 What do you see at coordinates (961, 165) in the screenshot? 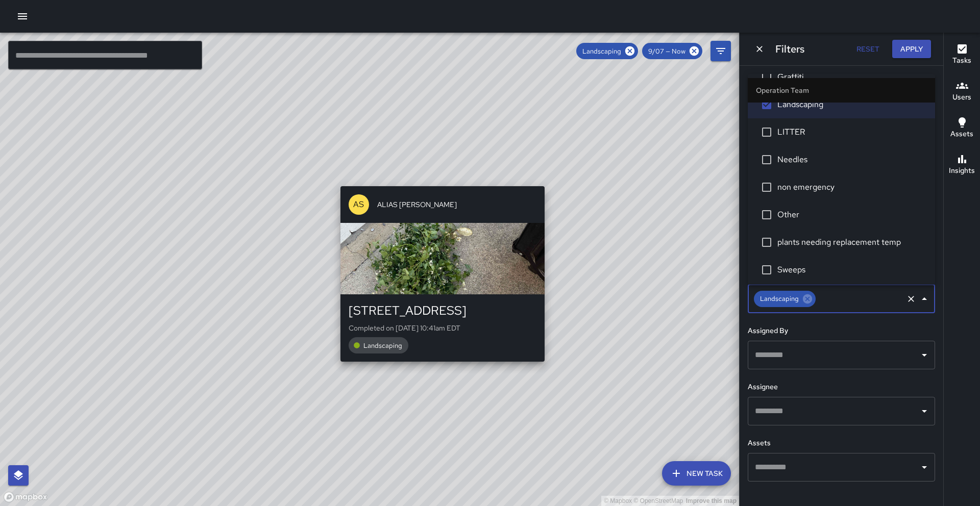
I see `button: Insights` at bounding box center [961, 165].